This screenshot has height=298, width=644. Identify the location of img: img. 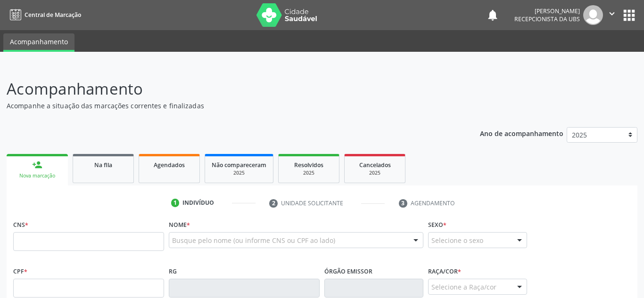
(593, 15).